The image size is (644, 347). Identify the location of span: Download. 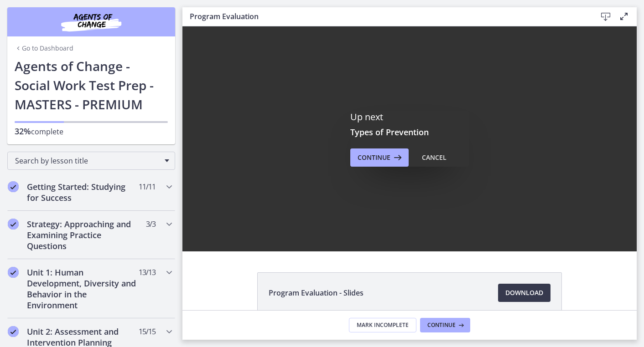
(524, 293).